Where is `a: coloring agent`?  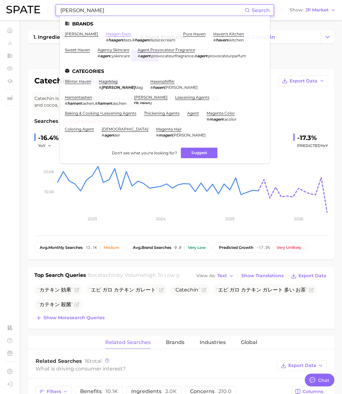
a: coloring agent is located at coordinates (80, 129).